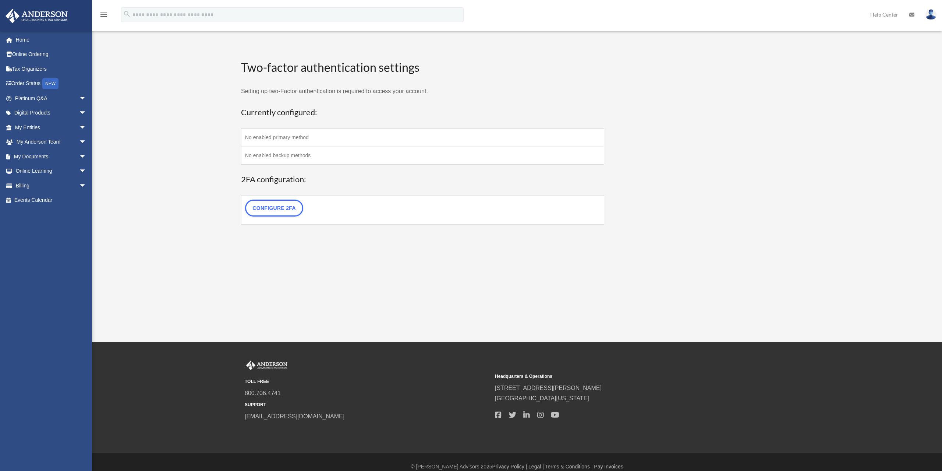 Image resolution: width=942 pixels, height=471 pixels. What do you see at coordinates (51, 127) in the screenshot?
I see `a: My Entitiesarrow_drop_down` at bounding box center [51, 127].